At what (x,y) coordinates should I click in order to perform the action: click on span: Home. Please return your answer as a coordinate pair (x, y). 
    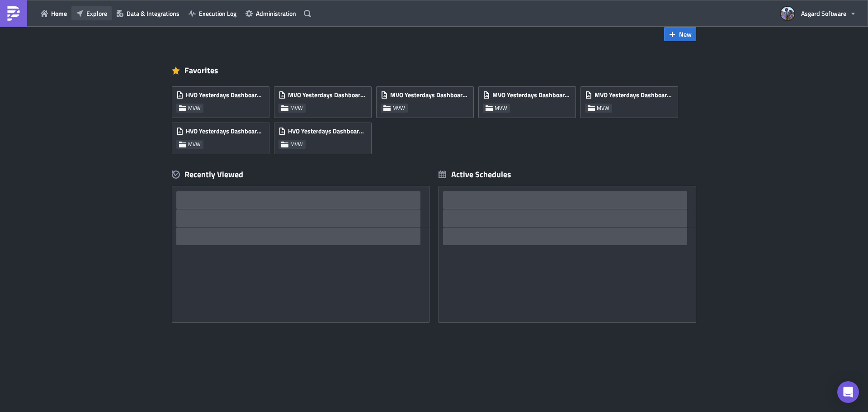
    Looking at the image, I should click on (59, 13).